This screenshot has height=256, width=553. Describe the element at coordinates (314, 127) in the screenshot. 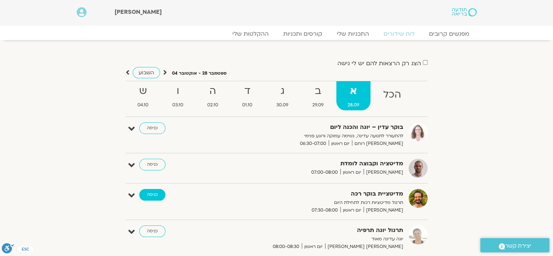

I see `strong: בוקר עדין – יוגה והכנה ליום` at that location.